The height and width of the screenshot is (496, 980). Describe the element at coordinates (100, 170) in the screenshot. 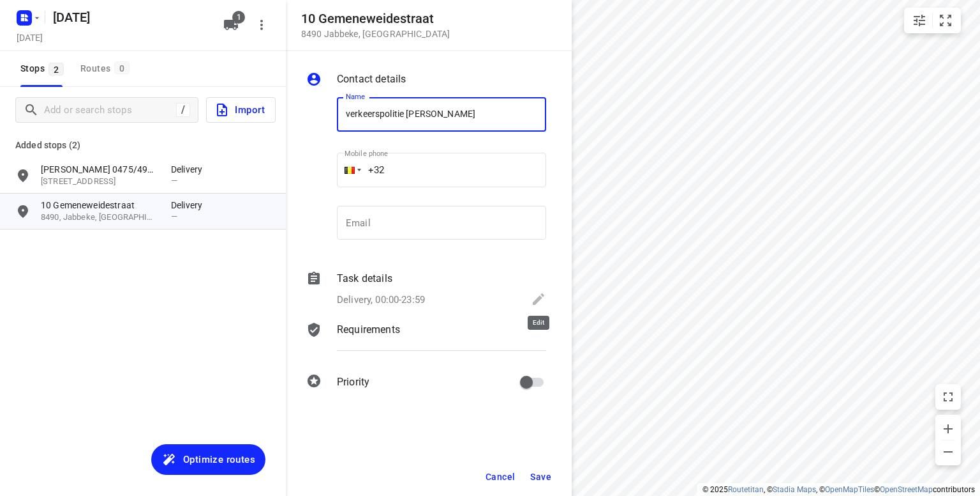

I see `p: Verhaeghe Ginette 0475/490 942` at that location.